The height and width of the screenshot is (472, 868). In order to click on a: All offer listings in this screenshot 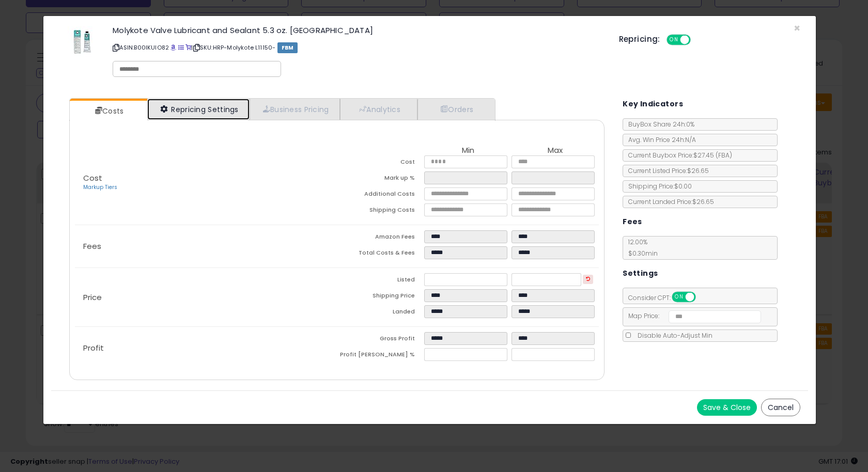, I will do `click(181, 48)`.